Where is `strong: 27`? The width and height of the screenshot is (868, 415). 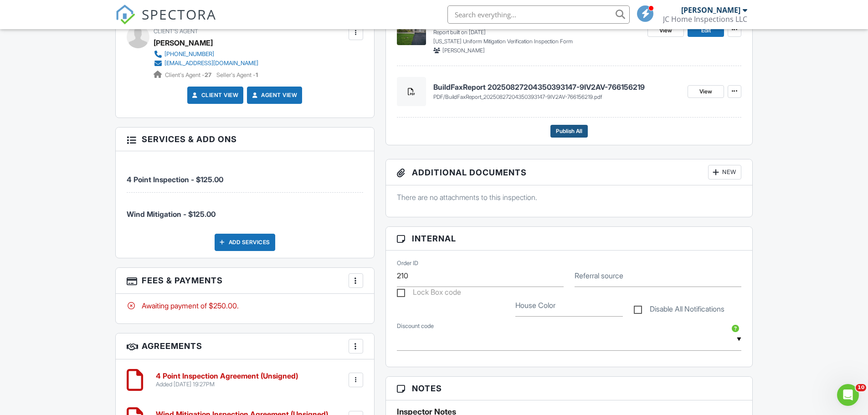
strong: 27 is located at coordinates (208, 75).